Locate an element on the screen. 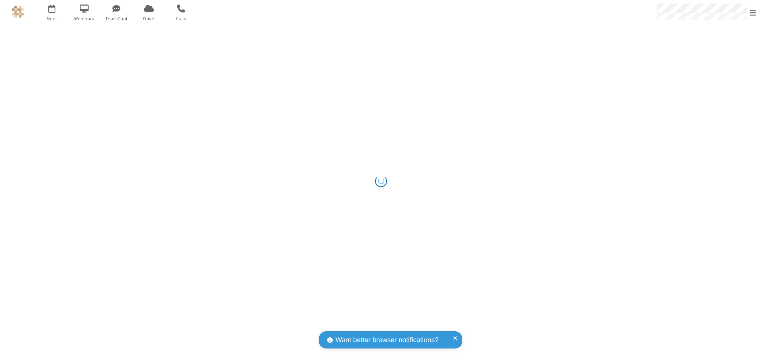 The width and height of the screenshot is (762, 362). span: Webinars is located at coordinates (84, 19).